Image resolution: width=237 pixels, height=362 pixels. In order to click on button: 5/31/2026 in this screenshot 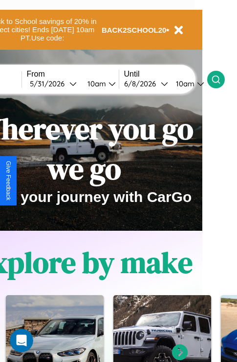, I will do `click(53, 83)`.